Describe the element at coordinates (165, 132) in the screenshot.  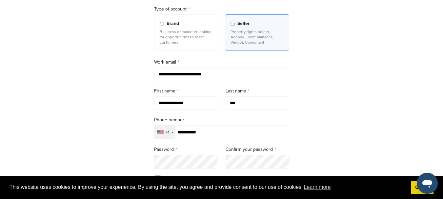
I see `div: Selected country` at that location.